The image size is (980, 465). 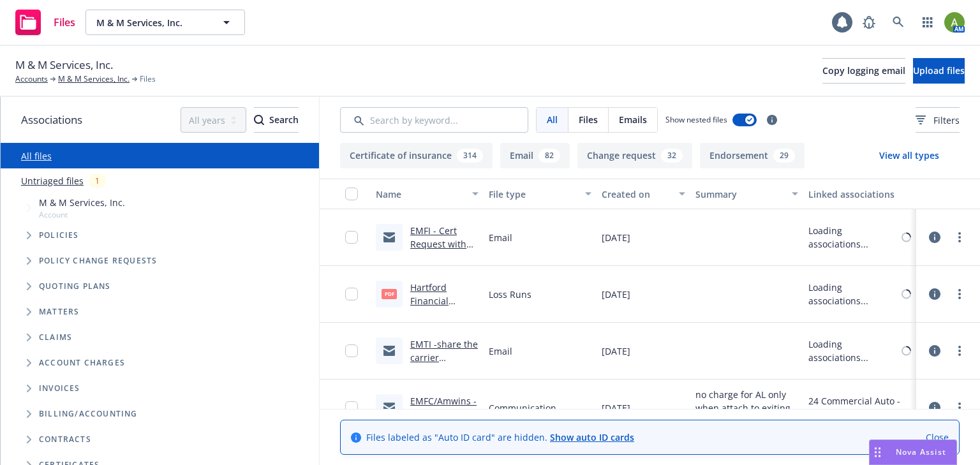 What do you see at coordinates (352, 194) in the screenshot?
I see `input: Select all` at bounding box center [352, 194].